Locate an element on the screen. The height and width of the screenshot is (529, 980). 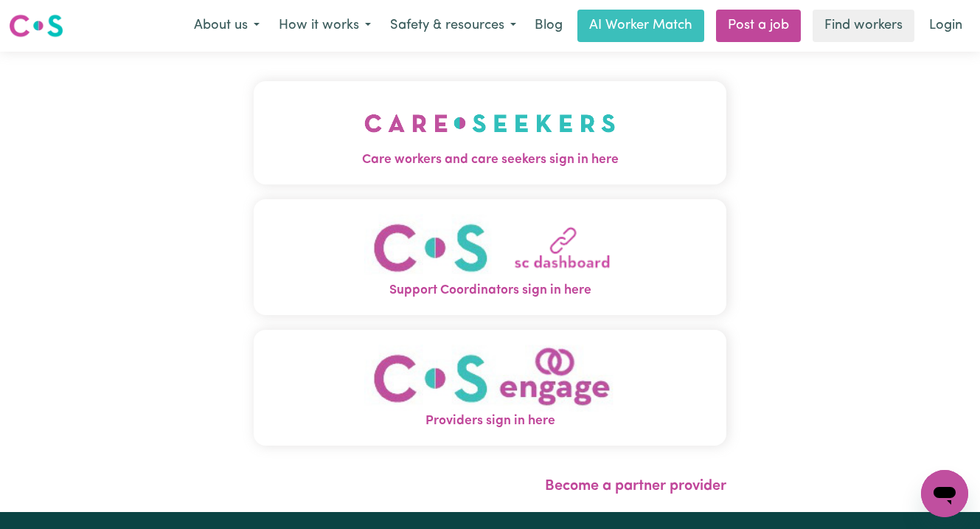
a: Become a partner provider is located at coordinates (636, 487).